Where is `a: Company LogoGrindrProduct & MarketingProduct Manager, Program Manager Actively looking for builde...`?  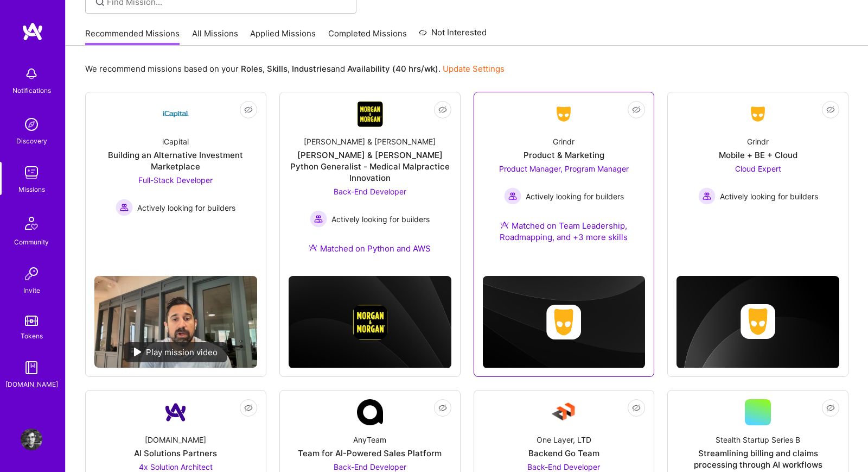 a: Company LogoGrindrProduct & MarketingProduct Manager, Program Manager Actively looking for builde... is located at coordinates (564, 178).